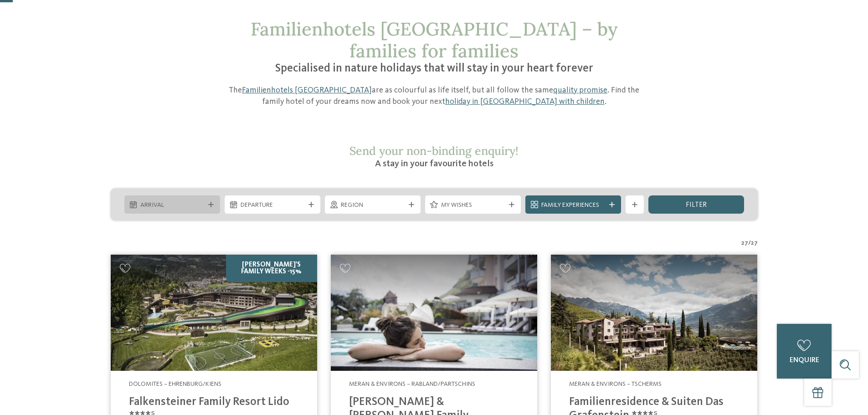 This screenshot has width=868, height=415. Describe the element at coordinates (175, 384) in the screenshot. I see `span: Dolomites – Ehrenburg/Kiens` at that location.